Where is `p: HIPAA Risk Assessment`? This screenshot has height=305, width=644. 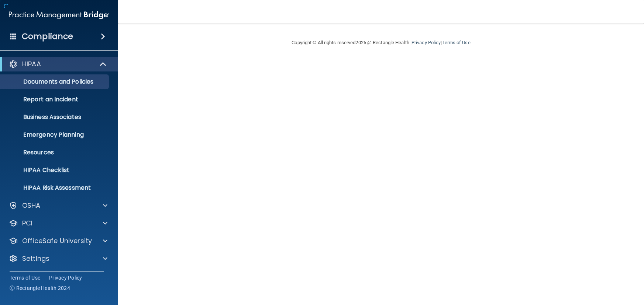
p: HIPAA Risk Assessment is located at coordinates (55, 188).